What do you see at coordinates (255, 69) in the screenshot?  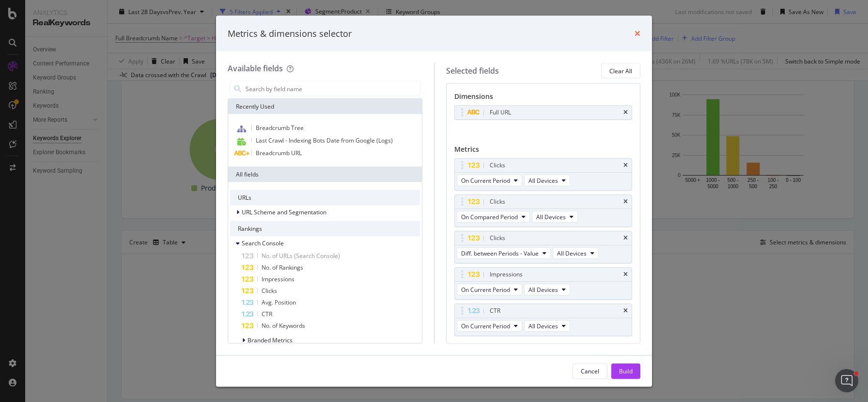 I see `div: Available fields` at bounding box center [255, 69].